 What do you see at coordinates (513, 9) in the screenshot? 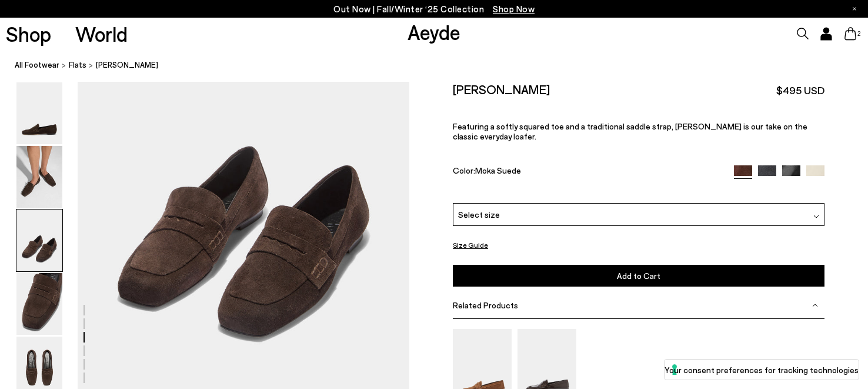
I see `span: Navigate to /collections/new-in` at bounding box center [513, 9].